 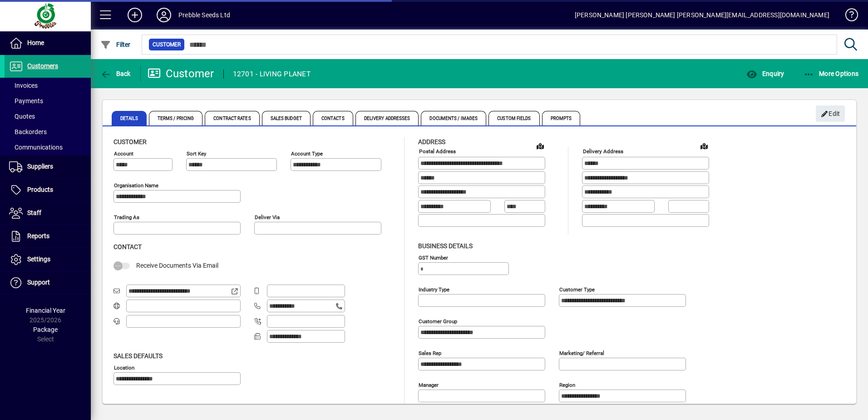 What do you see at coordinates (47, 282) in the screenshot?
I see `a: Support` at bounding box center [47, 282].